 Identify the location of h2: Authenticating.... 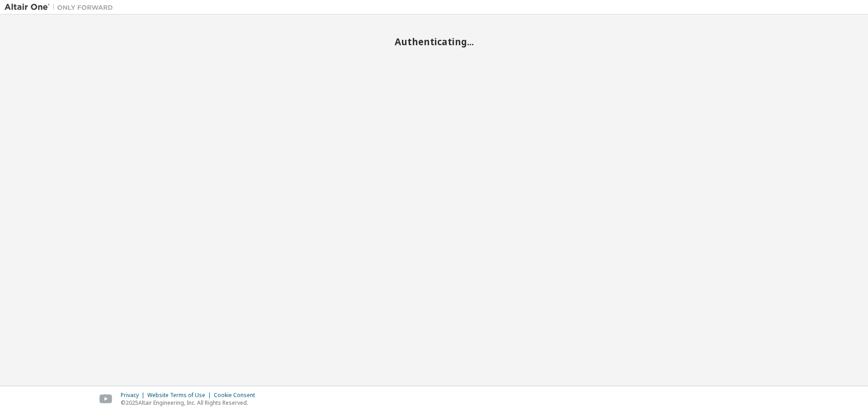
(434, 42).